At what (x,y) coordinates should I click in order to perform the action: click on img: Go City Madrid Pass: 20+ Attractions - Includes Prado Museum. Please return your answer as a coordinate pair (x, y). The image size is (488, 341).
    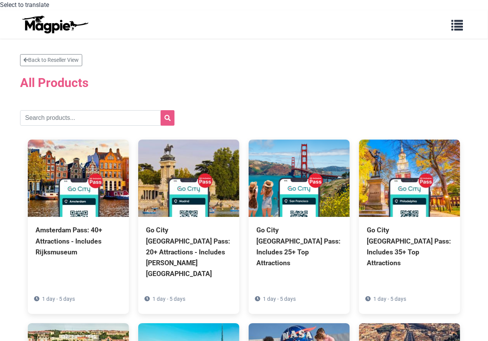
    Looking at the image, I should click on (189, 178).